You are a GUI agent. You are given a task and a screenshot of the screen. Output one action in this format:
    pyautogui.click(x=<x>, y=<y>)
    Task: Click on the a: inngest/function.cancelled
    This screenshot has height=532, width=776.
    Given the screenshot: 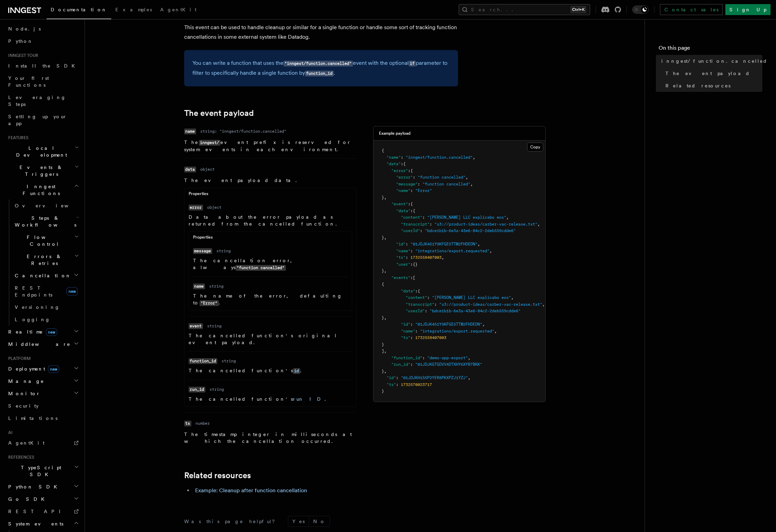 What is the action you would take?
    pyautogui.click(x=710, y=61)
    